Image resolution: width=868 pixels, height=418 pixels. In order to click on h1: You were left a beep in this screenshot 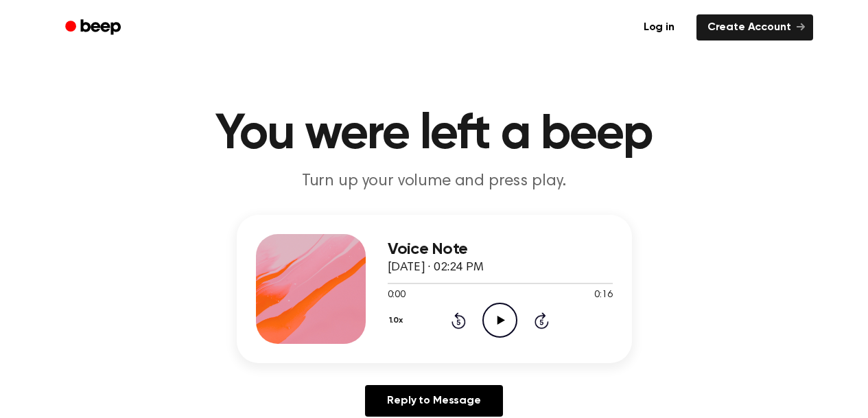, I will do `click(434, 135)`.